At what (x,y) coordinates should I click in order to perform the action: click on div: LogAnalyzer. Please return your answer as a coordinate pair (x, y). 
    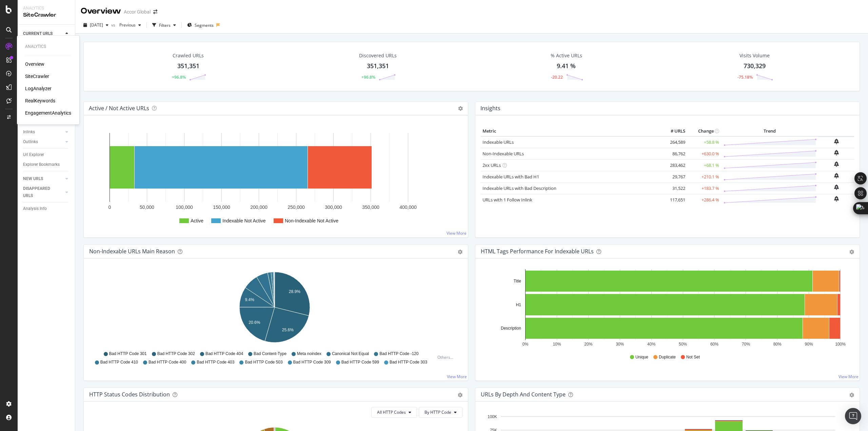
    Looking at the image, I should click on (38, 88).